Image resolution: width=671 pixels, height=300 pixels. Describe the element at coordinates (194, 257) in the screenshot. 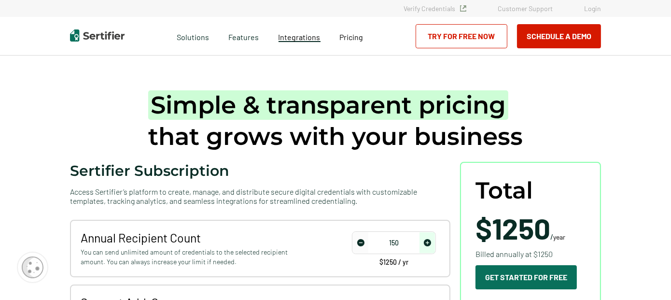

I see `span: You can send unlimited amount of credentials to the selected recipient amount. You can always inc...` at that location.